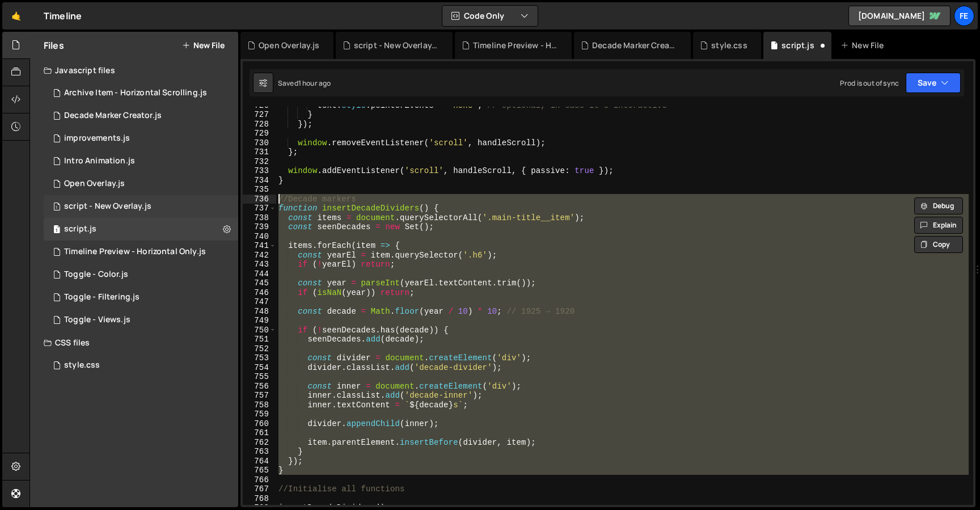 The height and width of the screenshot is (510, 980). Describe the element at coordinates (259, 396) in the screenshot. I see `div: 757` at that location.